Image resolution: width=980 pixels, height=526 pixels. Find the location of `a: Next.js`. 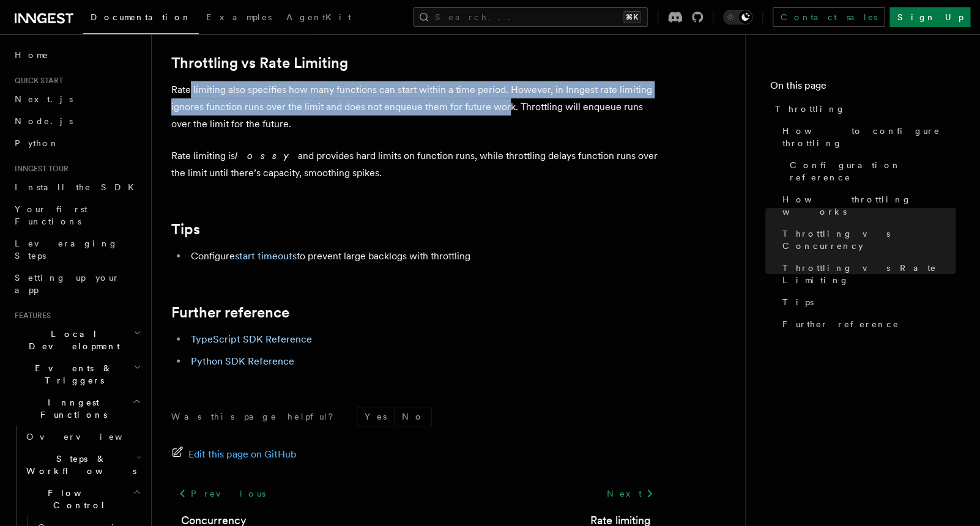

a: Next.js is located at coordinates (77, 99).